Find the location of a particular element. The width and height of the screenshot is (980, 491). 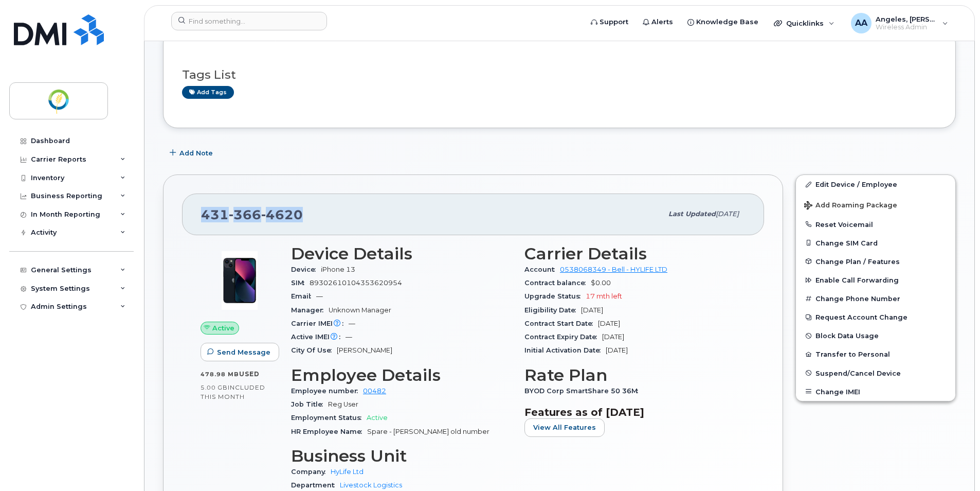

a: Alerts is located at coordinates (658, 22).